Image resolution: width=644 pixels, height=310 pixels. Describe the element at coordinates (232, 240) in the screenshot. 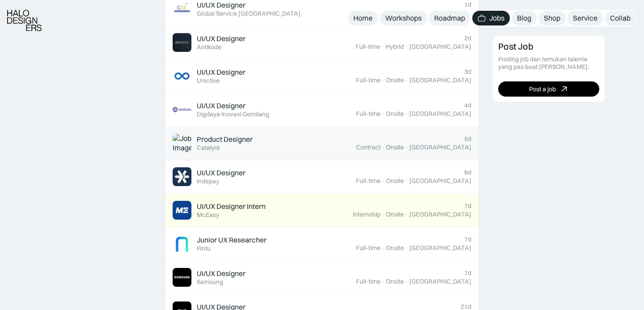

I see `div: Junior UX Researcher` at that location.